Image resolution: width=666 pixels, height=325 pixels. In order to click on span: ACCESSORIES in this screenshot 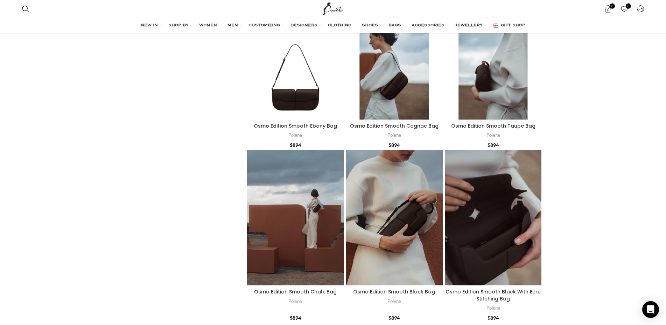, I will do `click(428, 26)`.